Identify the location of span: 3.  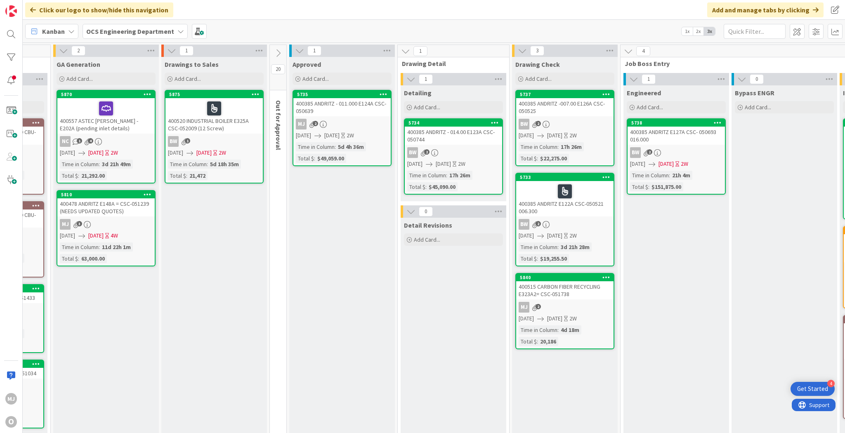
(537, 51).